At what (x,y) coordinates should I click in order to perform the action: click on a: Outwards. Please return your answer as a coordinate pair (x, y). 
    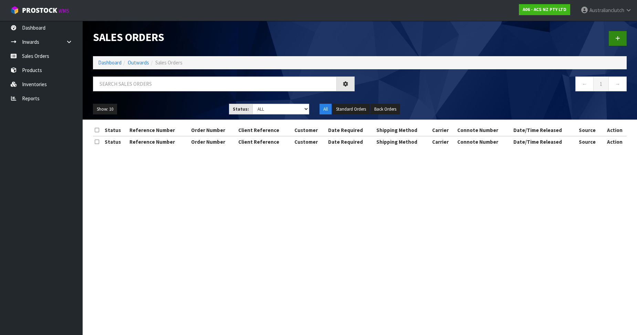
    Looking at the image, I should click on (138, 62).